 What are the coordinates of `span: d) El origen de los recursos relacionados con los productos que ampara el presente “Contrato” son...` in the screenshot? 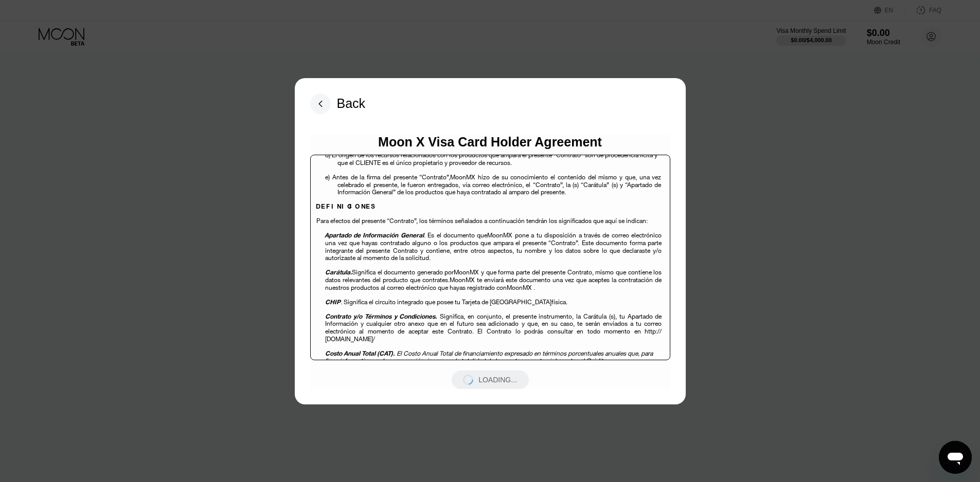 It's located at (491, 159).